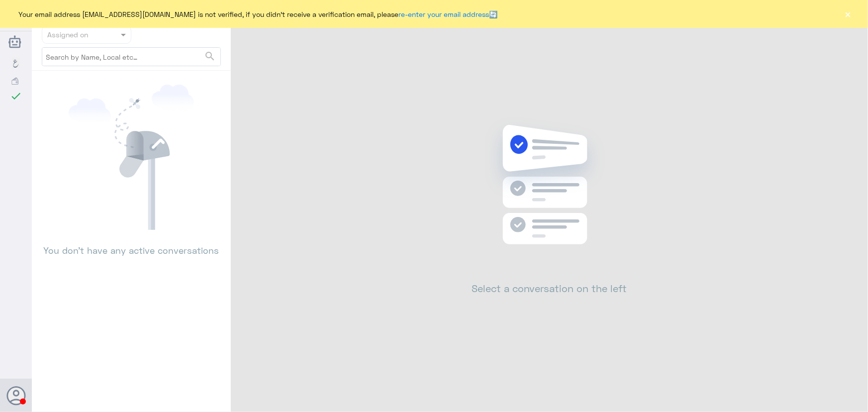 This screenshot has width=868, height=412. Describe the element at coordinates (550, 288) in the screenshot. I see `h2: Select a conversation on the left` at that location.